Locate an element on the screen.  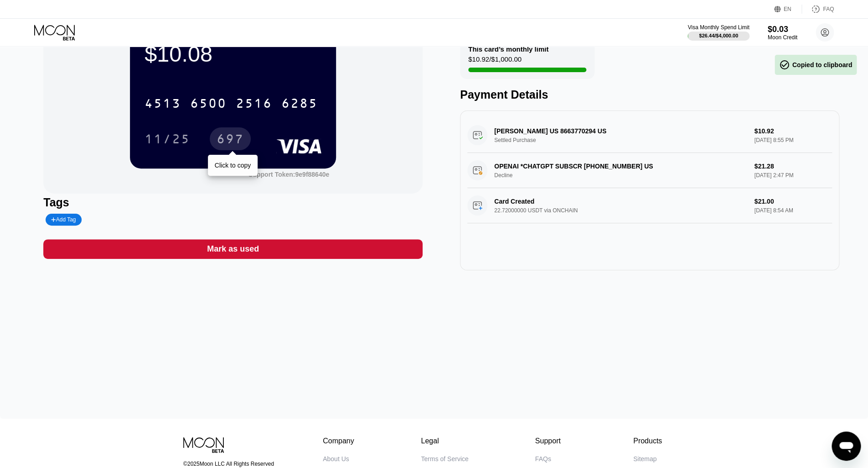
div: $26.44 / $4,000.00 is located at coordinates (718, 36).